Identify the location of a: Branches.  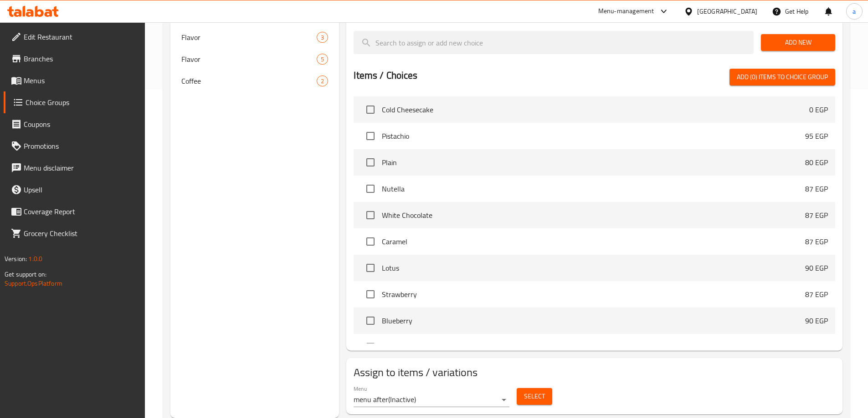
(74, 59).